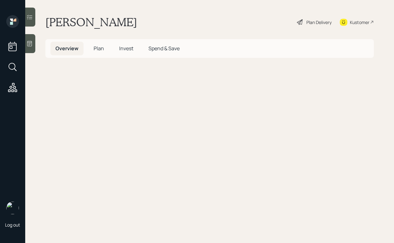  Describe the element at coordinates (13, 208) in the screenshot. I see `img: robby-grisanti-headshot.png` at that location.